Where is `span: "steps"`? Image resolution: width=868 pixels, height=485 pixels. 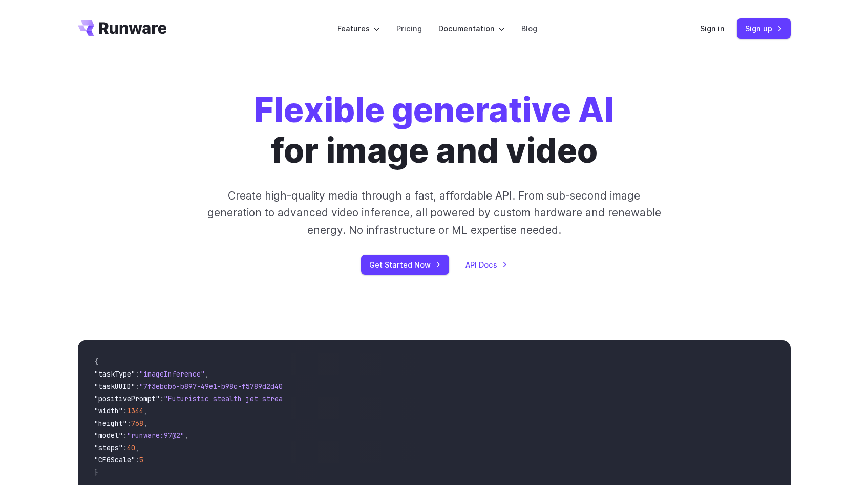 span: "steps" is located at coordinates (108, 448).